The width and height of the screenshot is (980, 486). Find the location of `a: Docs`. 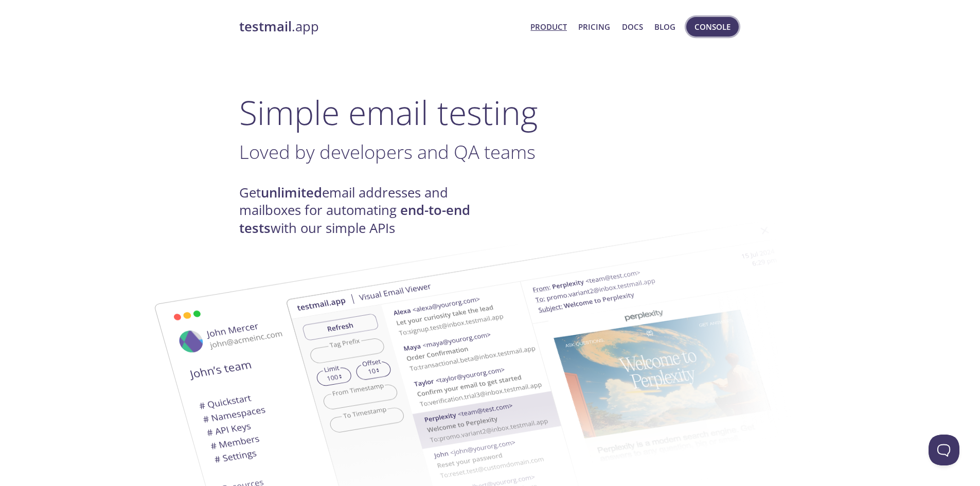

a: Docs is located at coordinates (632, 27).